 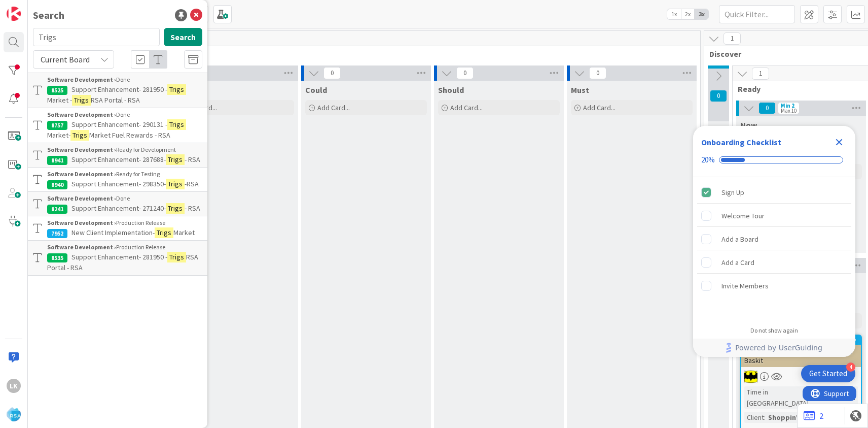 What do you see at coordinates (801, 377) in the screenshot?
I see `div: AC` at bounding box center [801, 377].